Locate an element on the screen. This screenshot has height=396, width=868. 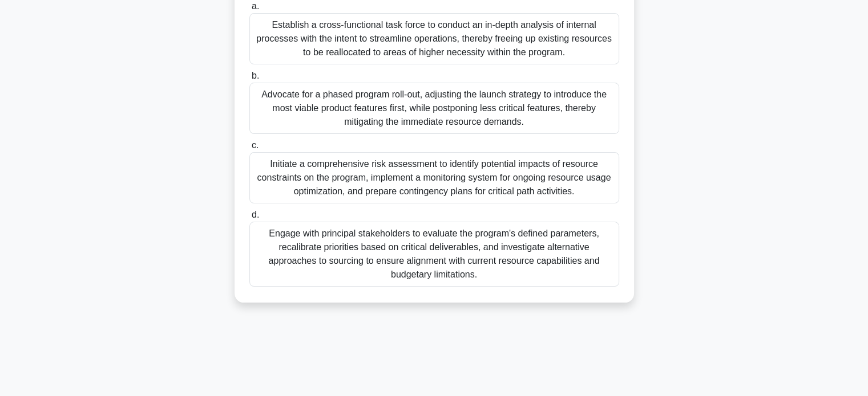
span: b. is located at coordinates (255, 75).